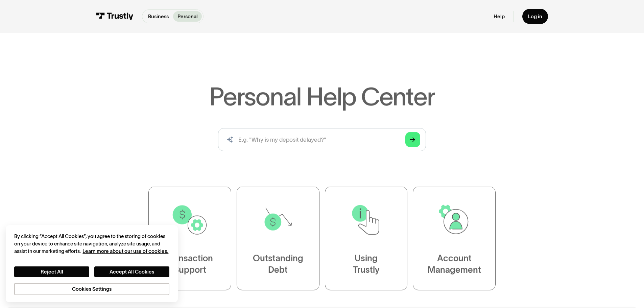  I want to click on h1: Personal Help Center, so click(322, 97).